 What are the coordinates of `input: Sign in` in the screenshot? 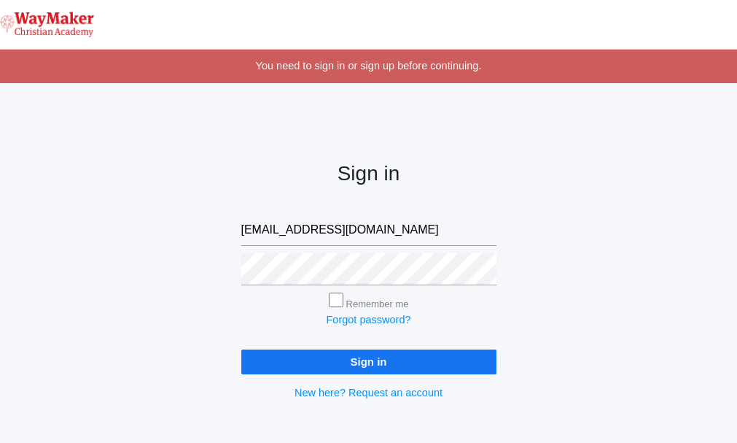 It's located at (369, 361).